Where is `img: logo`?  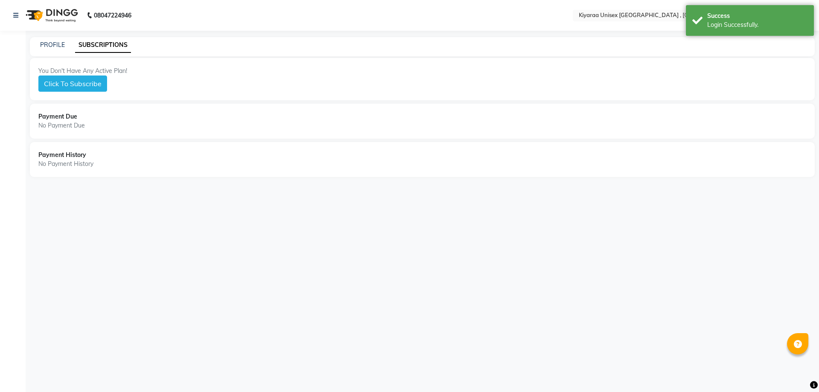
img: logo is located at coordinates (51, 15).